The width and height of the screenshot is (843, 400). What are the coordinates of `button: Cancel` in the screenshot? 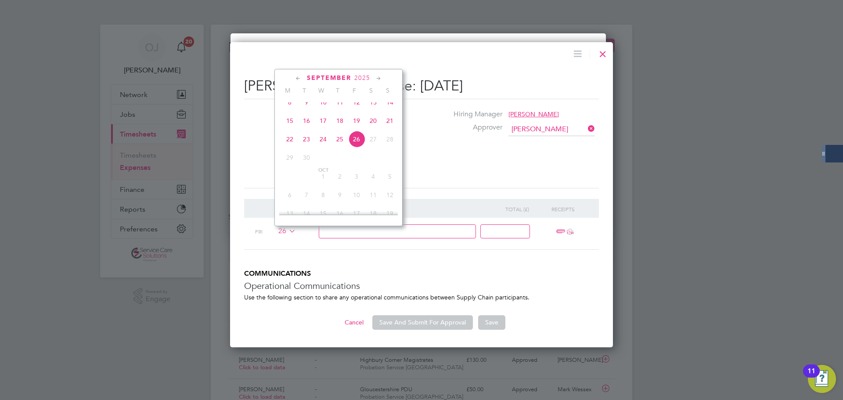 It's located at (354, 322).